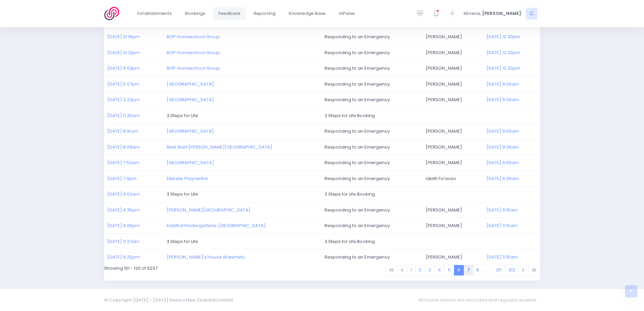  I want to click on span: Mōrena,, so click(472, 13).